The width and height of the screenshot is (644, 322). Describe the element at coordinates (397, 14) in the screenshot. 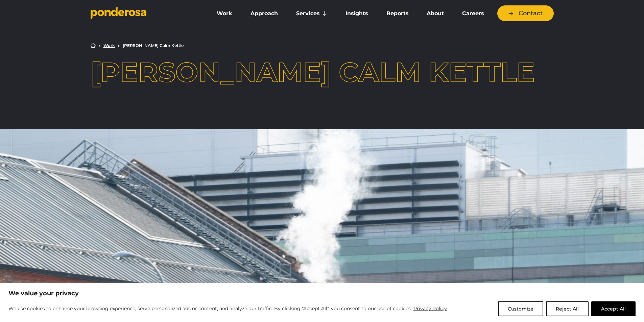

I see `a: Reports` at that location.